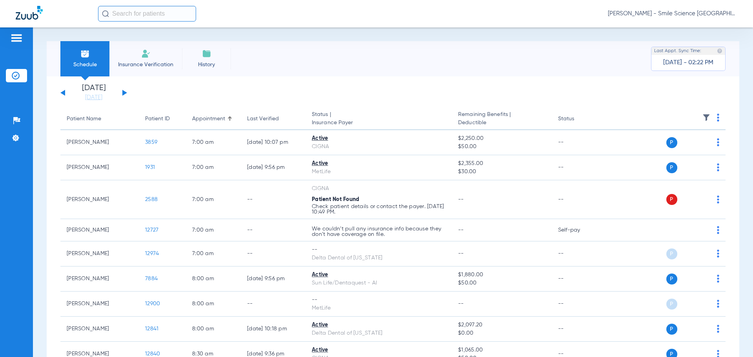 Image resolution: width=753 pixels, height=357 pixels. Describe the element at coordinates (678, 51) in the screenshot. I see `span: Last Appt. Sync Time:` at that location.